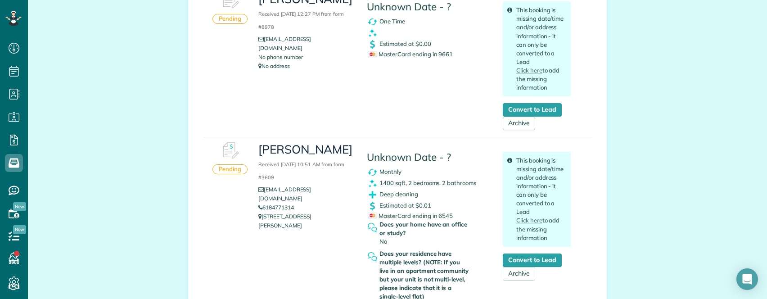 This screenshot has width=767, height=299. I want to click on li: No phone number, so click(306, 57).